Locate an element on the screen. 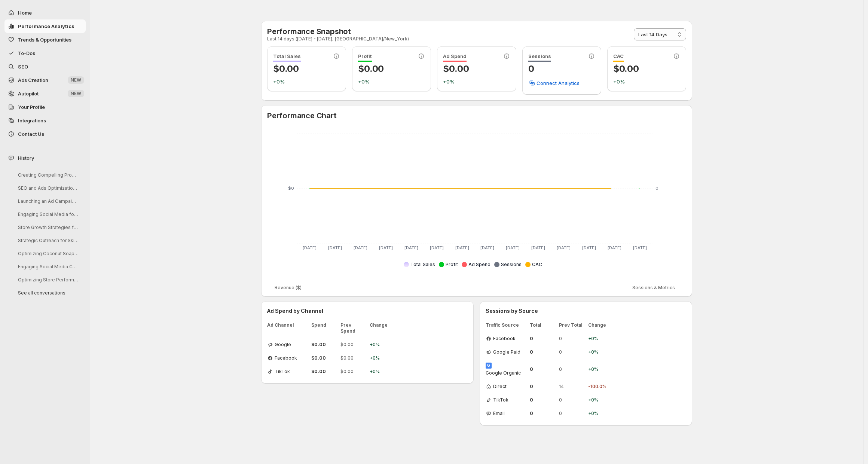  span: Google Paid is located at coordinates (507, 353).